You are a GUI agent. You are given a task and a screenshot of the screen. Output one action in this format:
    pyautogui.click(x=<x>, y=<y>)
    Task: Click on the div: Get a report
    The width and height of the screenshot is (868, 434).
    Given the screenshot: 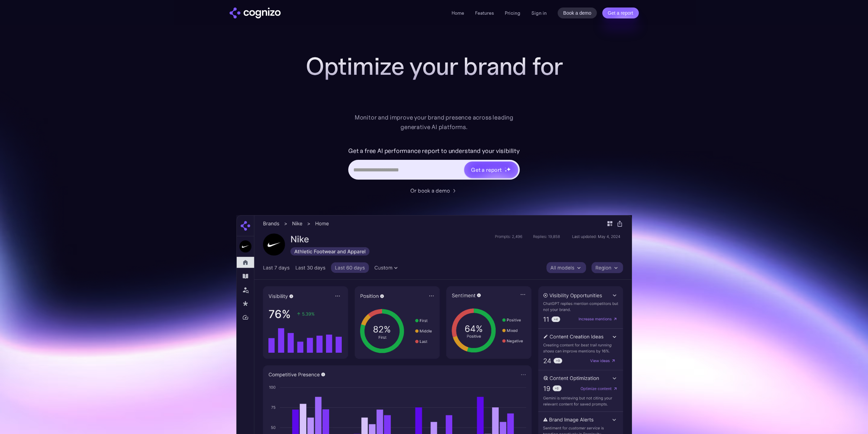 What is the action you would take?
    pyautogui.click(x=487, y=170)
    